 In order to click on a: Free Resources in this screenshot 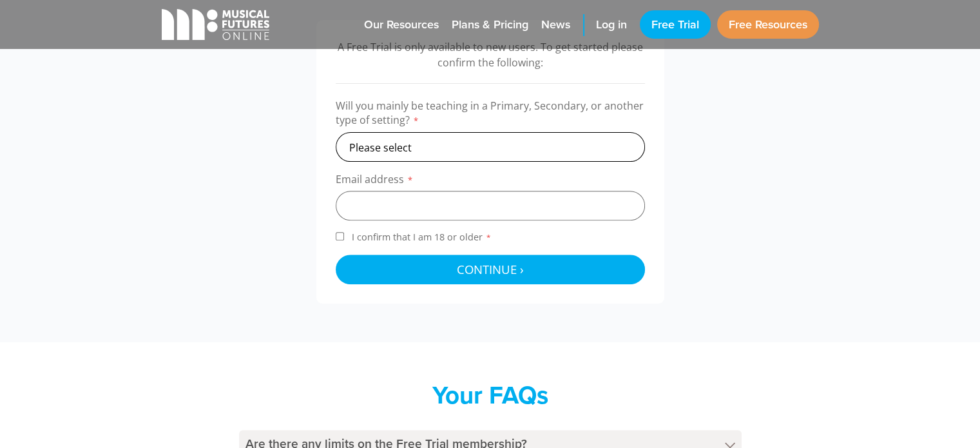, I will do `click(768, 25)`.